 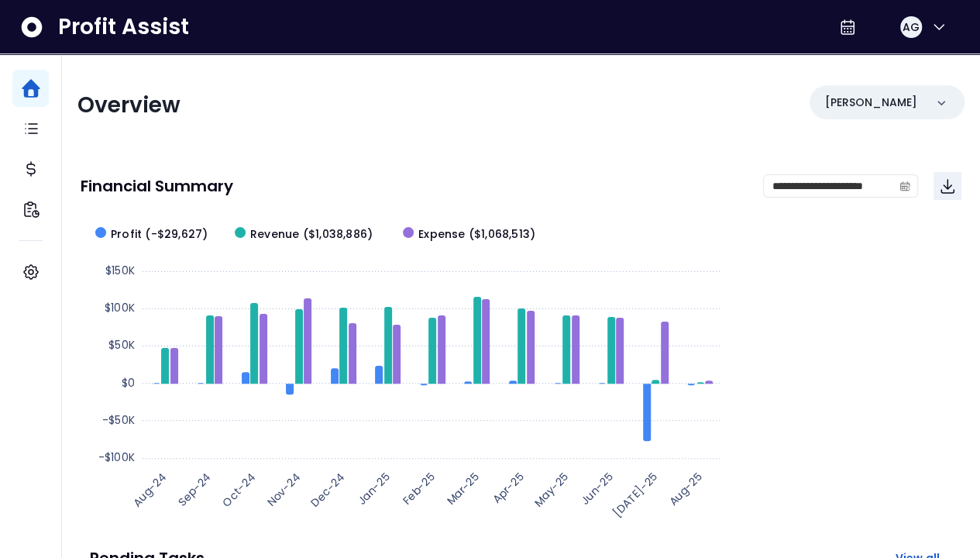 What do you see at coordinates (239, 488) in the screenshot?
I see `text: Oct-24` at bounding box center [239, 488].